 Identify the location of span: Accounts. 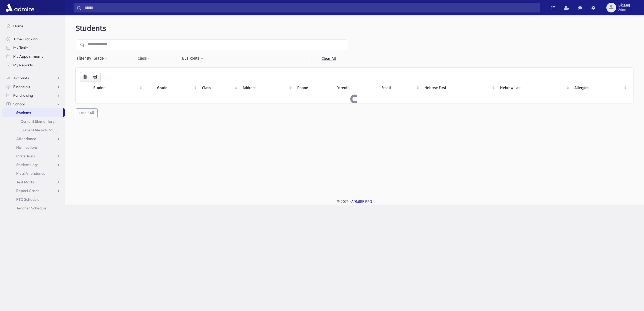
(21, 78).